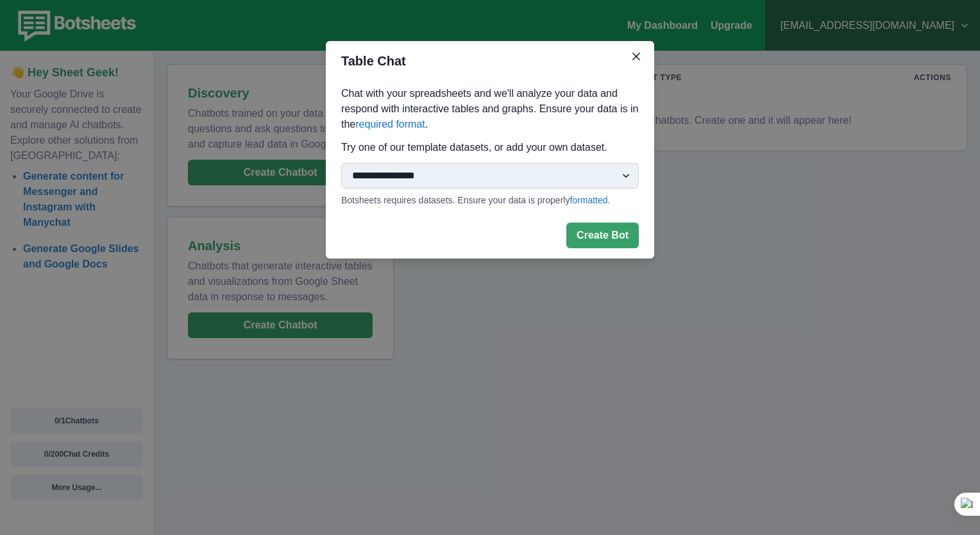  I want to click on button: Close, so click(636, 56).